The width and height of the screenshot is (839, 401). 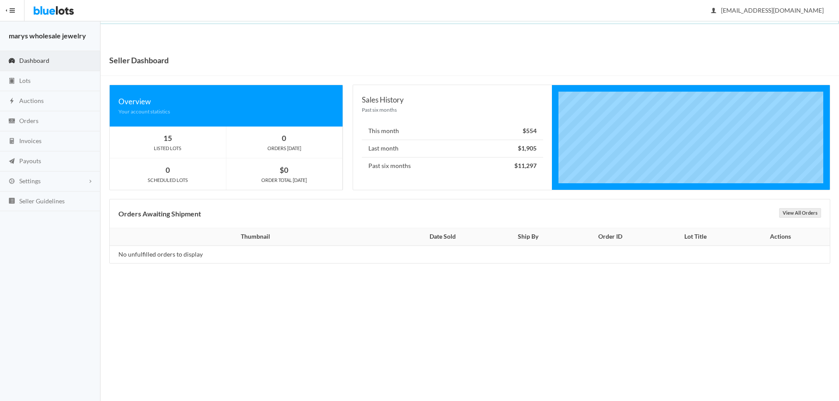 What do you see at coordinates (442, 237) in the screenshot?
I see `th: Date Sold` at bounding box center [442, 237].